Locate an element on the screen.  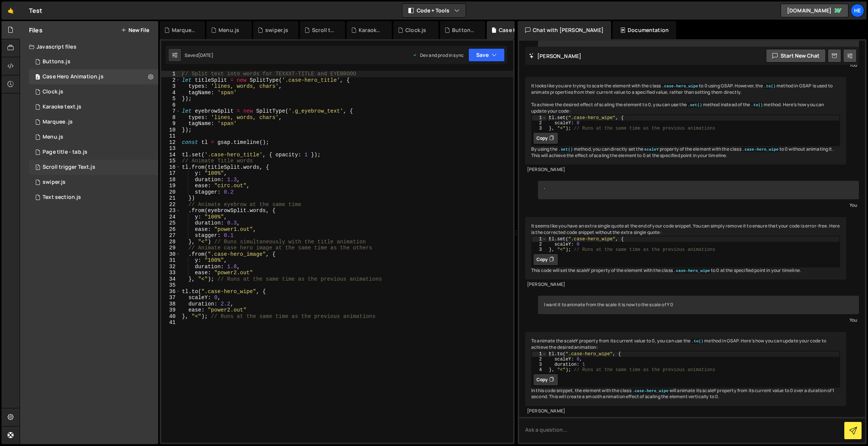
div: 37 is located at coordinates (170, 298).